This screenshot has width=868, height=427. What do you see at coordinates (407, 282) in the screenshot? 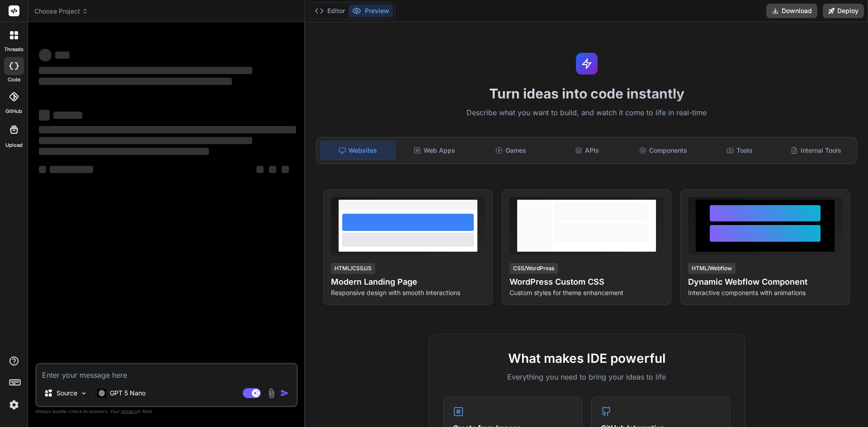
I see `h4: Modern Landing Page` at bounding box center [407, 282].